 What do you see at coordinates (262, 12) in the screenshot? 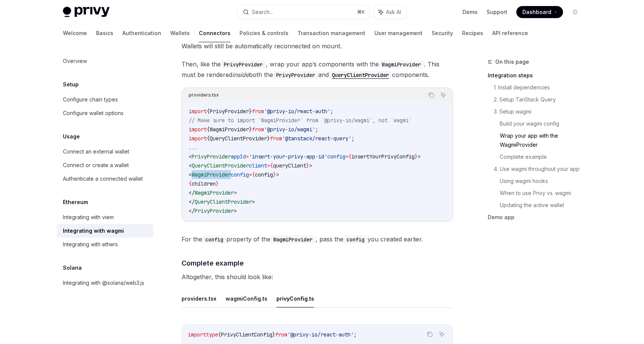
I see `div: Search...` at bounding box center [262, 12].